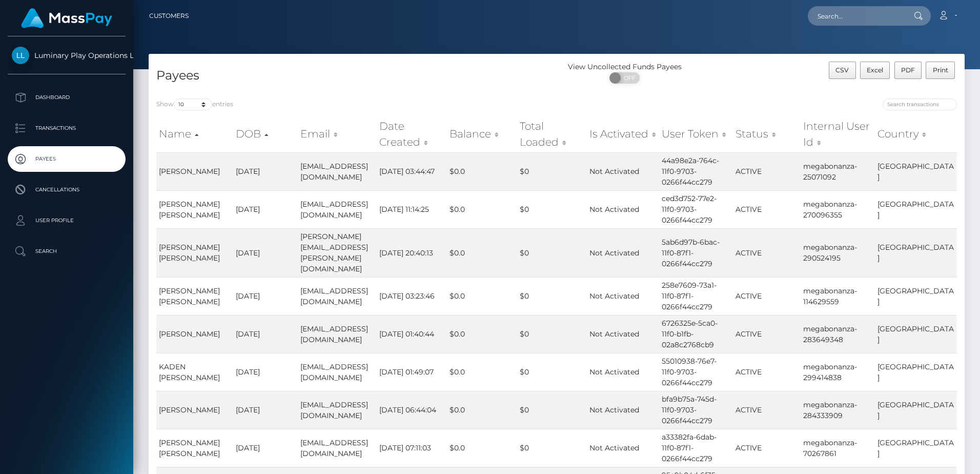  Describe the element at coordinates (20, 56) in the screenshot. I see `img: Luminary Play Operations Limited` at that location.